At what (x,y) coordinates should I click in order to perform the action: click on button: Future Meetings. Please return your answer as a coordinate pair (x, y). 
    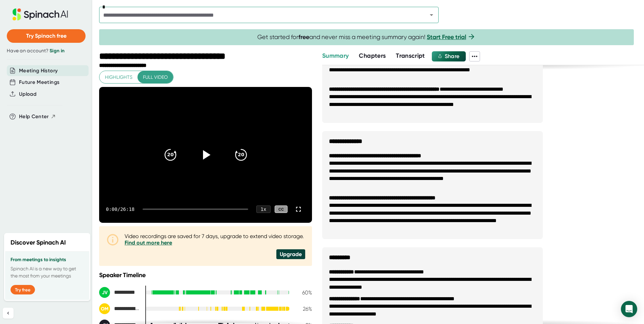
    Looking at the image, I should click on (39, 82).